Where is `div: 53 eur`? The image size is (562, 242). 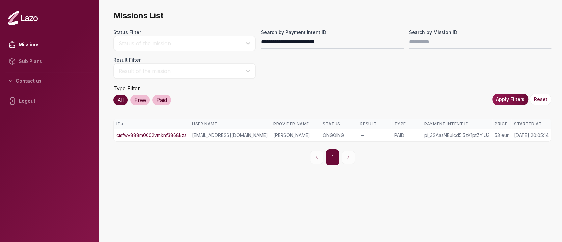 div: 53 eur is located at coordinates (502, 135).